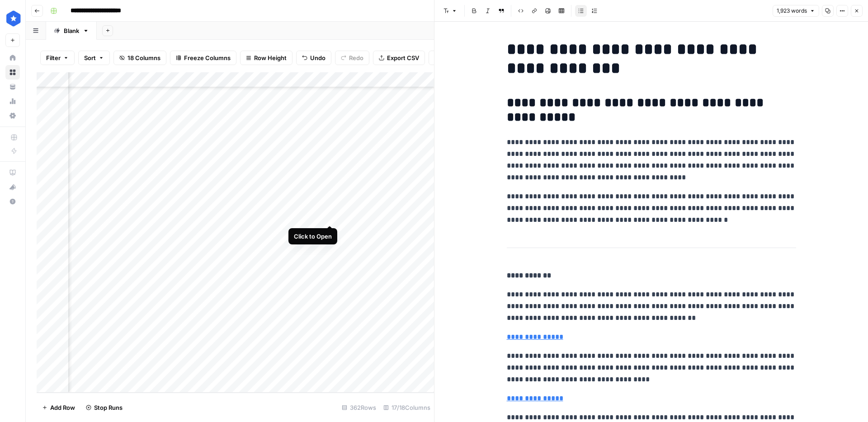  Describe the element at coordinates (62, 408) in the screenshot. I see `span: Add Row` at that location.